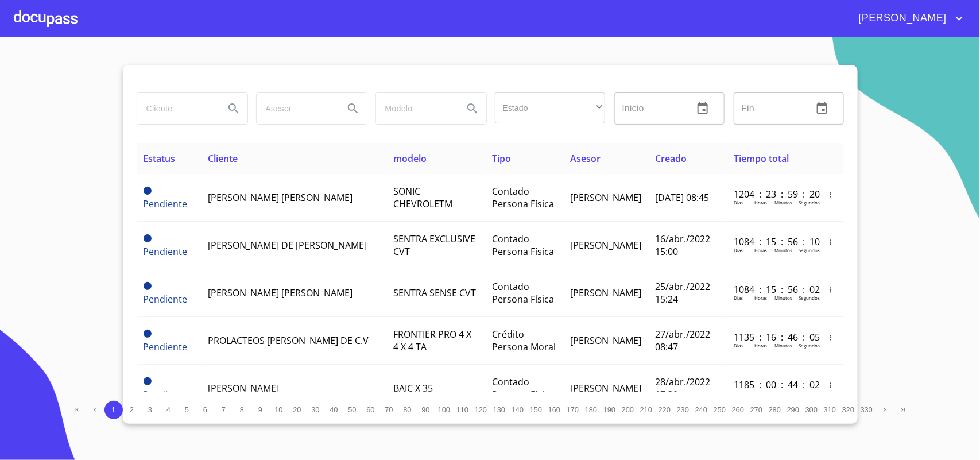 This screenshot has width=980, height=460. What do you see at coordinates (169, 409) in the screenshot?
I see `button: 4` at bounding box center [169, 409].